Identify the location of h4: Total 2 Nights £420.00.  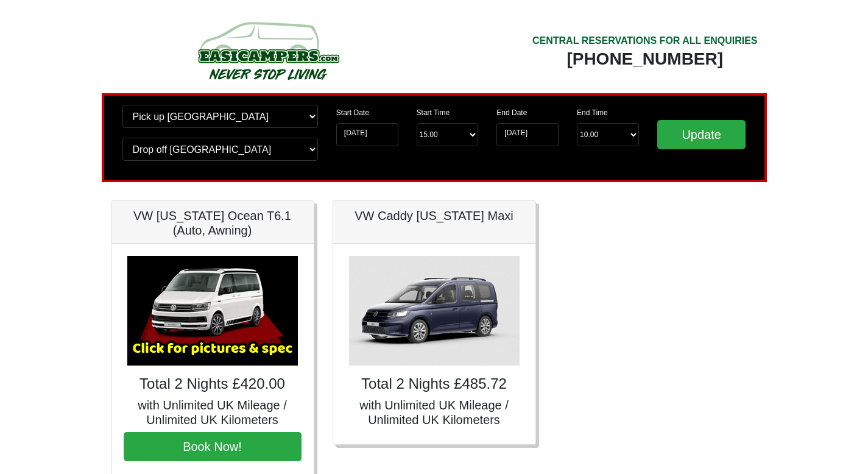
(212, 384).